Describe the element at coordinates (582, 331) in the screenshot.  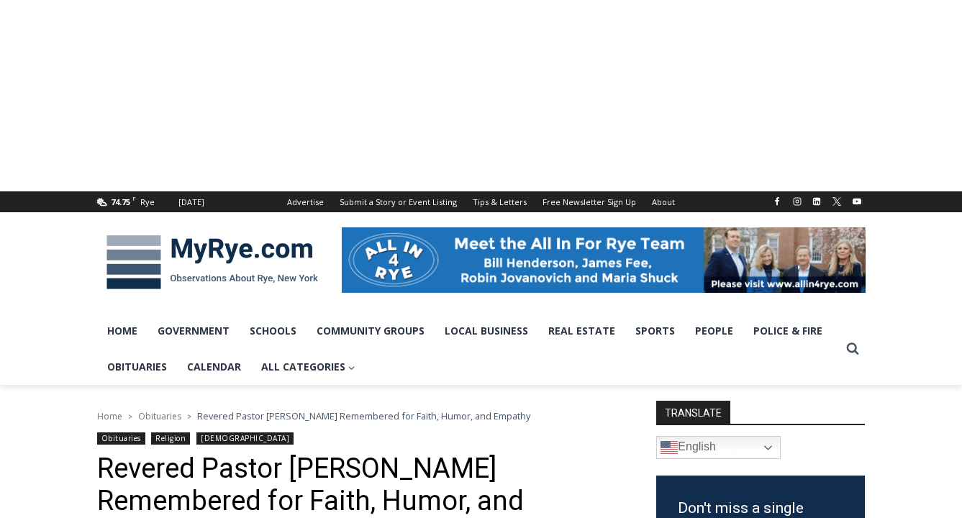
I see `a: Real Estate` at that location.